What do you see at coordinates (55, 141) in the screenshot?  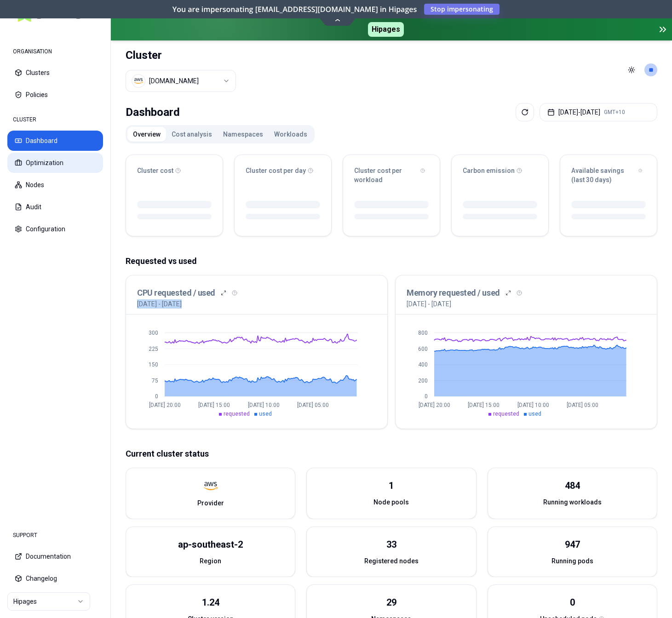 I see `button: Dashboard` at bounding box center [55, 141].